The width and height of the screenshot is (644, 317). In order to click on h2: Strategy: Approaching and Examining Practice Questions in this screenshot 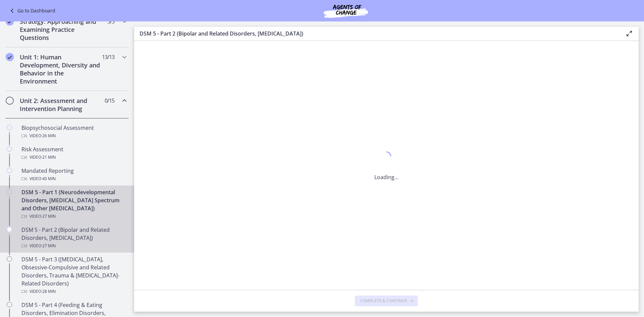, I will do `click(61, 30)`.